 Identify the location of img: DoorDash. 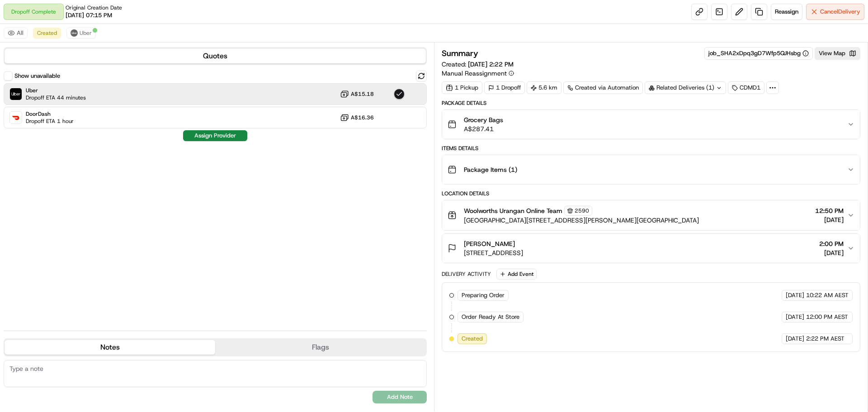
(16, 118).